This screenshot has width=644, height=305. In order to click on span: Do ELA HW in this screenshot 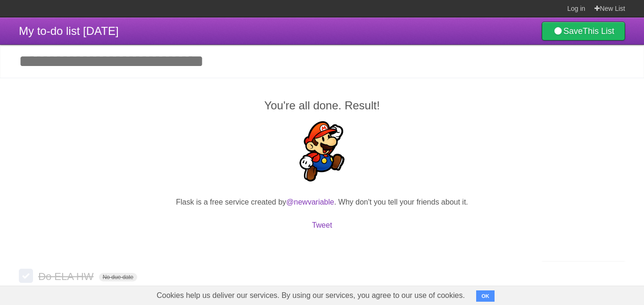, I will do `click(67, 276)`.